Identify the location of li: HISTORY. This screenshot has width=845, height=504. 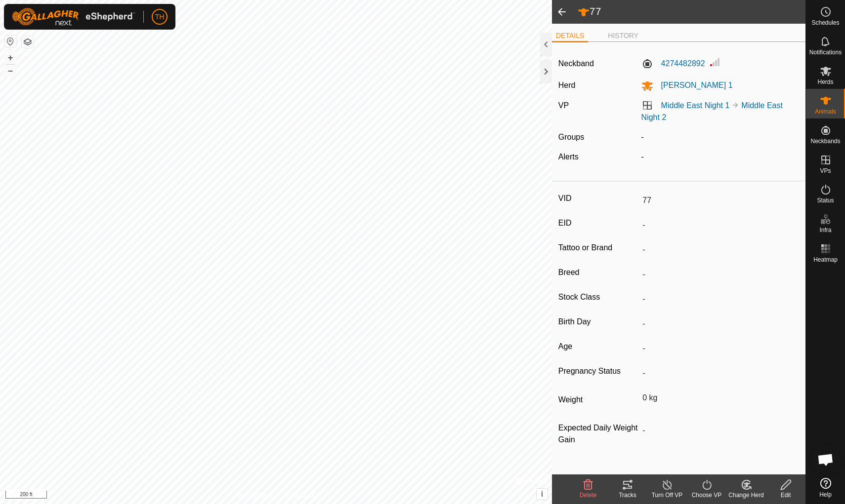
(623, 36).